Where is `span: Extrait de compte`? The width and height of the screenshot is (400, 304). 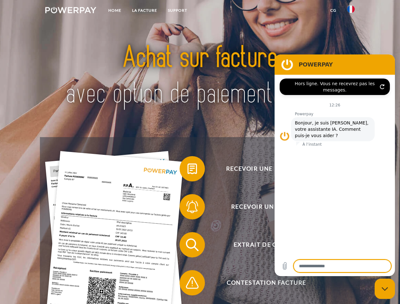
span: Extrait de compte is located at coordinates (266, 245).